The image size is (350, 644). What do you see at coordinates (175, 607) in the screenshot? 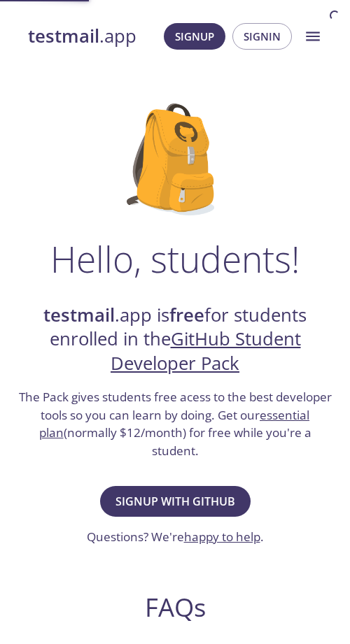
I see `h2: FAQs` at bounding box center [175, 607].